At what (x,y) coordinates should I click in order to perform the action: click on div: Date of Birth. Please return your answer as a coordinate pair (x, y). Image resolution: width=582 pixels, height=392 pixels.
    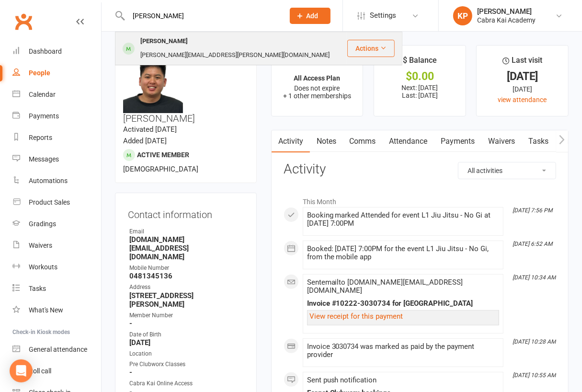
    Looking at the image, I should click on (187, 334).